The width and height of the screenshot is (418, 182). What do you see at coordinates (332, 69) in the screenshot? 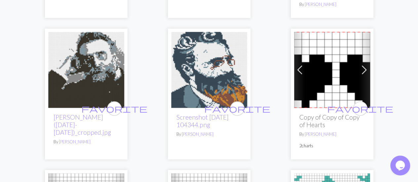
I see `a: Hearts` at bounding box center [332, 69].